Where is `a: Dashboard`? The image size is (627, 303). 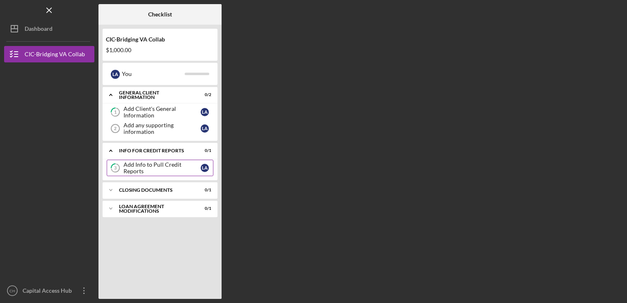
a: Dashboard is located at coordinates (49, 29).